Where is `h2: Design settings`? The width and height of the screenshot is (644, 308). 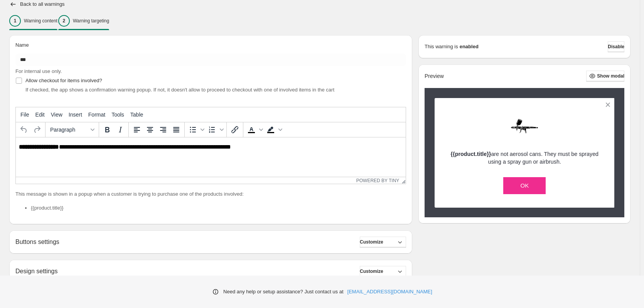
h2: Design settings is located at coordinates (36, 271).